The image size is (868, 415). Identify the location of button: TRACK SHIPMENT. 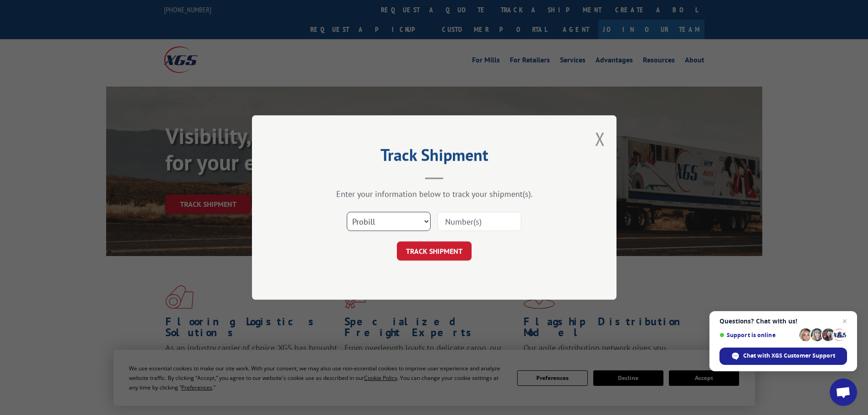
(434, 251).